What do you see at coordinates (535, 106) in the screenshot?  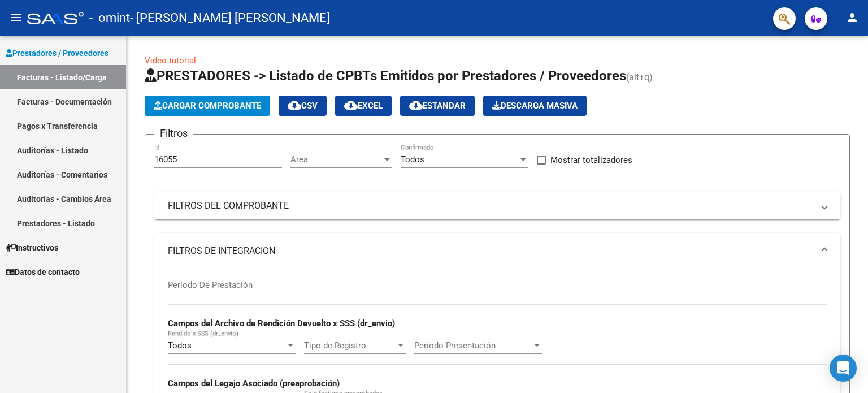 I see `span: Descarga Masiva` at bounding box center [535, 106].